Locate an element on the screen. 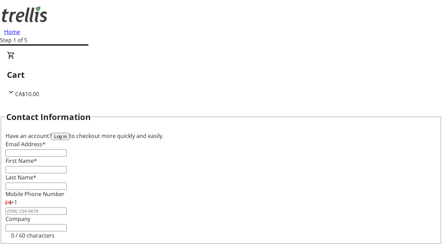 The height and width of the screenshot is (249, 442). tr-character-limit: 0 / 60 characters is located at coordinates (33, 235).